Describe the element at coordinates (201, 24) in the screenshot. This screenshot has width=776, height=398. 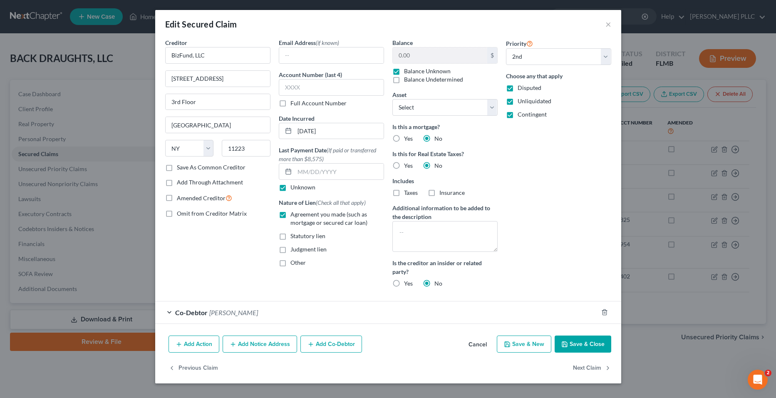
I see `div: Edit Secured Claim` at that location.